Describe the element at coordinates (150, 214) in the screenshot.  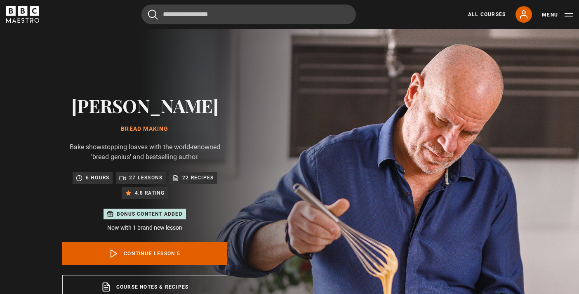
I see `p: Bonus content added` at that location.